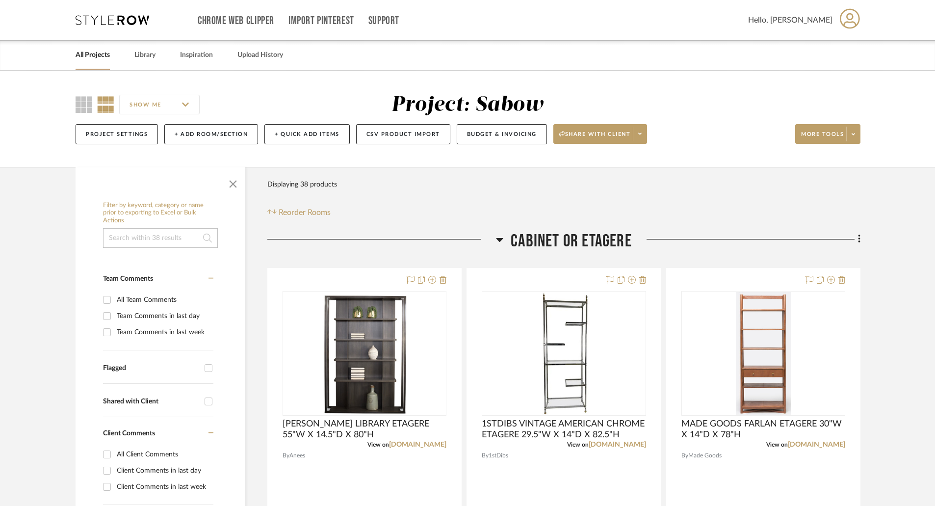 Image resolution: width=935 pixels, height=506 pixels. What do you see at coordinates (595, 138) in the screenshot?
I see `span: Share with client` at bounding box center [595, 138].